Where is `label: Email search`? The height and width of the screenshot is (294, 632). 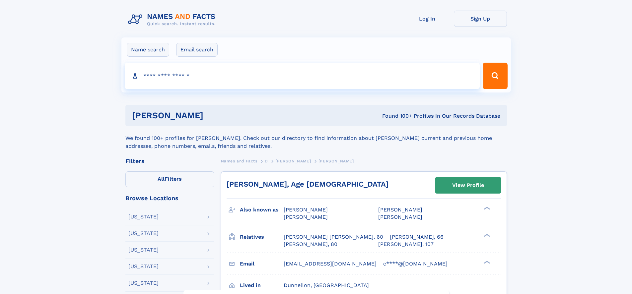 label: Email search is located at coordinates (197, 50).